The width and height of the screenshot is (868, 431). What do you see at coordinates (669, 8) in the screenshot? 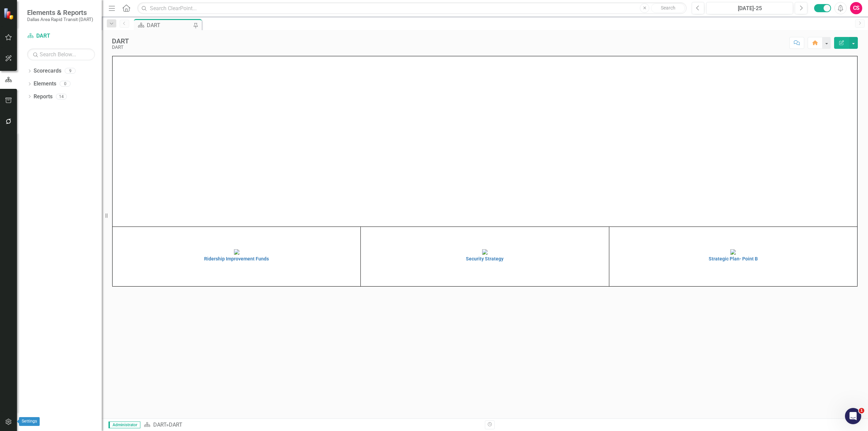
I see `span: Search` at bounding box center [669, 8].